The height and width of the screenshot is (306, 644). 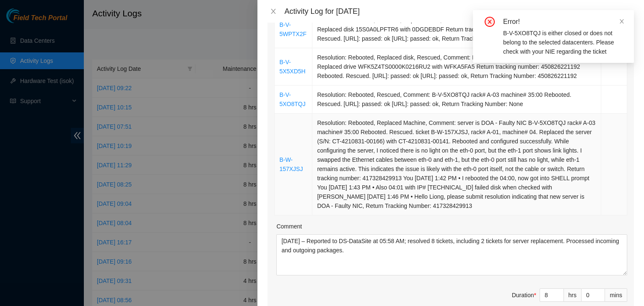 I want to click on button: Close, so click(x=274, y=11).